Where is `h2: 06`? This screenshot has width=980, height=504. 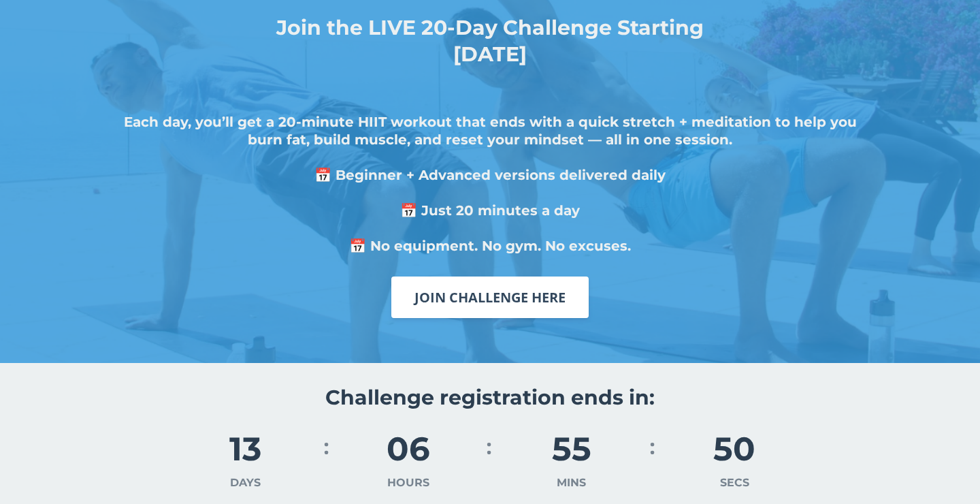 h2: 06 is located at coordinates (408, 449).